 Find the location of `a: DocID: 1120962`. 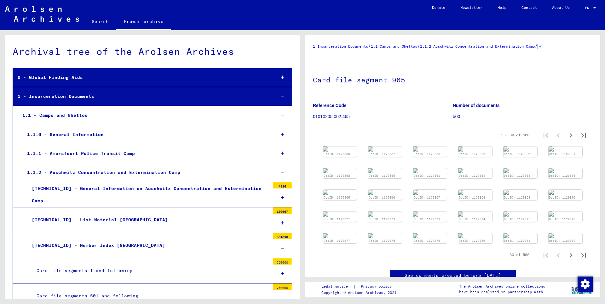

a: DocID: 1120962 is located at coordinates (472, 175).